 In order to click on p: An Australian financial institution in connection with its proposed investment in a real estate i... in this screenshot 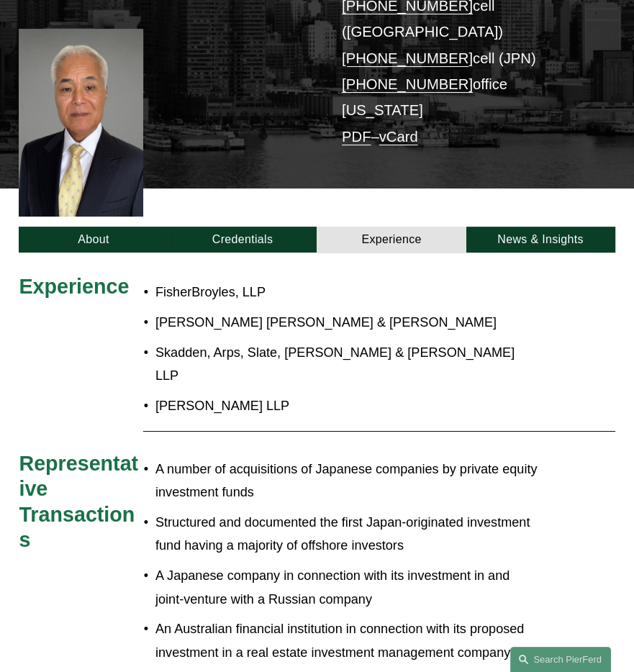, I will do `click(348, 640)`.